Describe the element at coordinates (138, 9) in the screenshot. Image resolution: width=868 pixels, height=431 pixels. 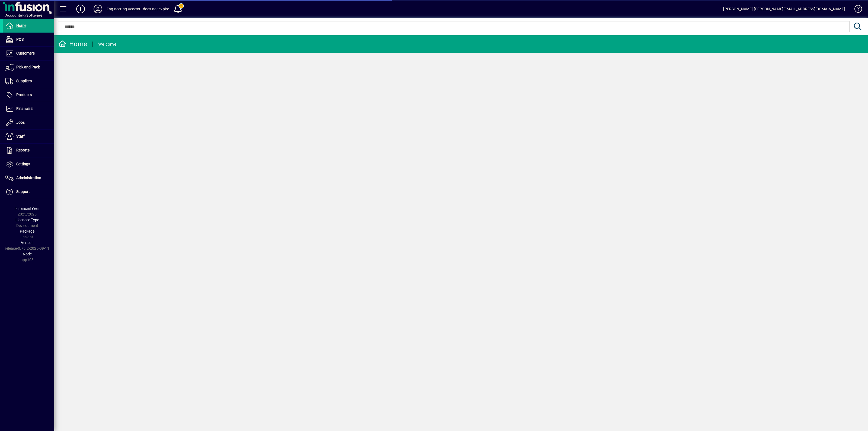
I see `div: Engineering Access - does not expire` at that location.